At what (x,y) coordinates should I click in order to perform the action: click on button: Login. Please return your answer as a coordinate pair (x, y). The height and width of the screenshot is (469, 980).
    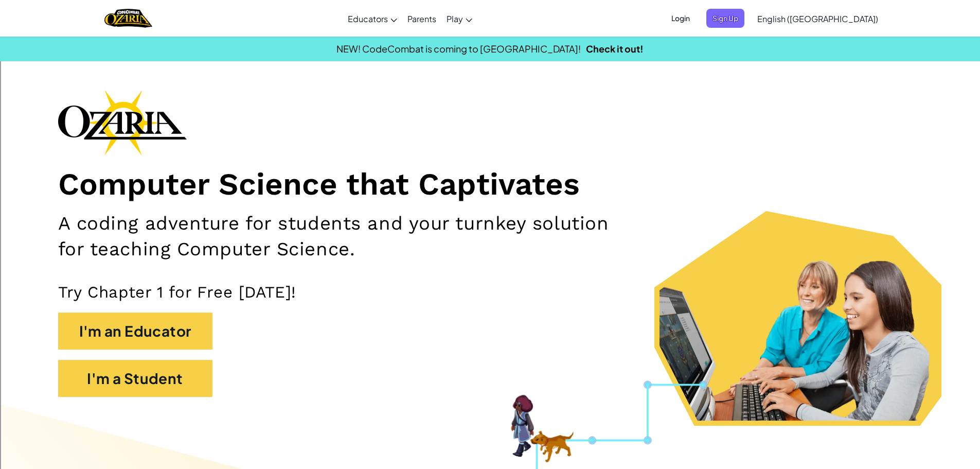
    Looking at the image, I should click on (681, 18).